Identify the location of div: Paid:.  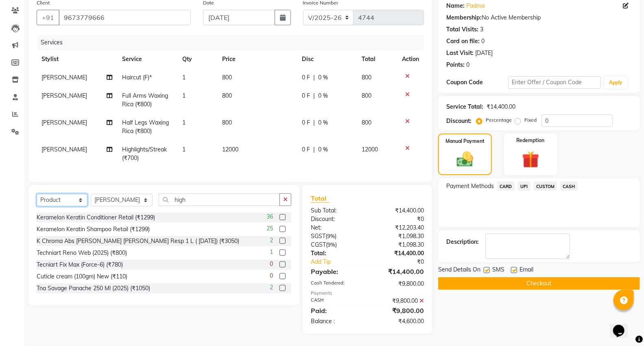
(336, 310).